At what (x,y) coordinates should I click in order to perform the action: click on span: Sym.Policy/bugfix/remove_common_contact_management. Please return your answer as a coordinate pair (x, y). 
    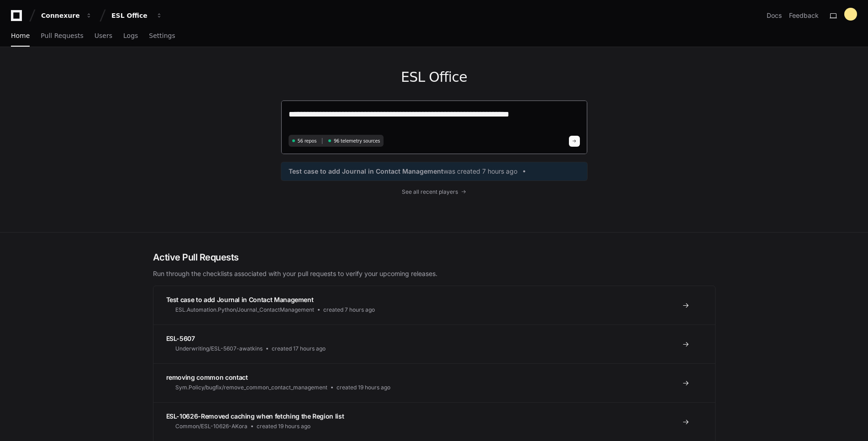
    Looking at the image, I should click on (251, 388).